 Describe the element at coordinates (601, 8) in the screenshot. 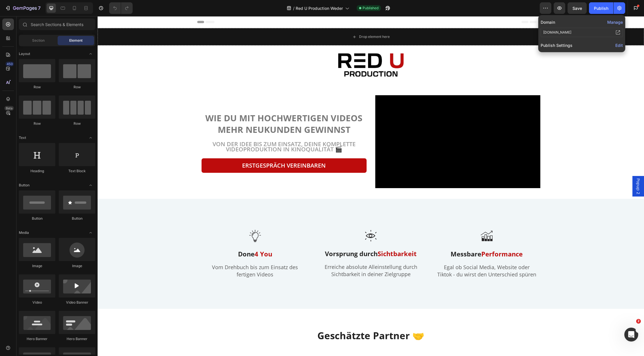

I see `div: Publish` at that location.